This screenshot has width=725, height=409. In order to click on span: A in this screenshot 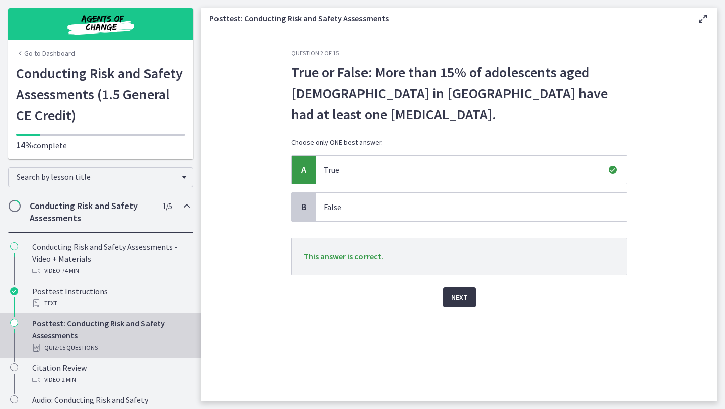, I will do `click(304, 170)`.